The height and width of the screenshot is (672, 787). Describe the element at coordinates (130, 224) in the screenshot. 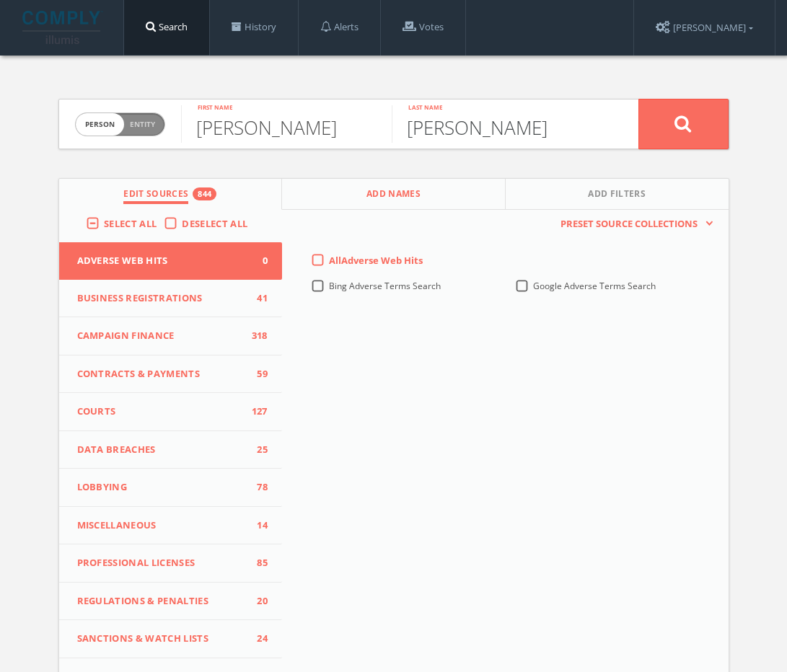

I see `span: Select All` at that location.